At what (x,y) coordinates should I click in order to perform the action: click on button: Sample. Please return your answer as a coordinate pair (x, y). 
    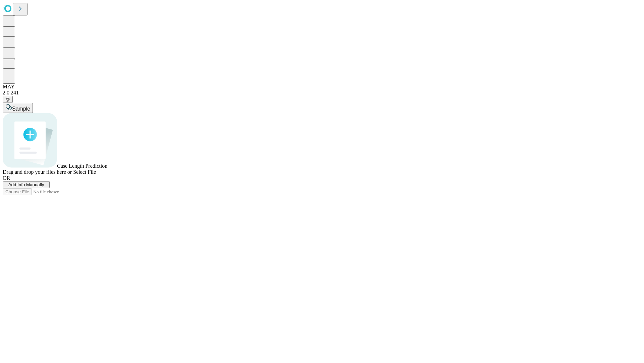
    Looking at the image, I should click on (18, 108).